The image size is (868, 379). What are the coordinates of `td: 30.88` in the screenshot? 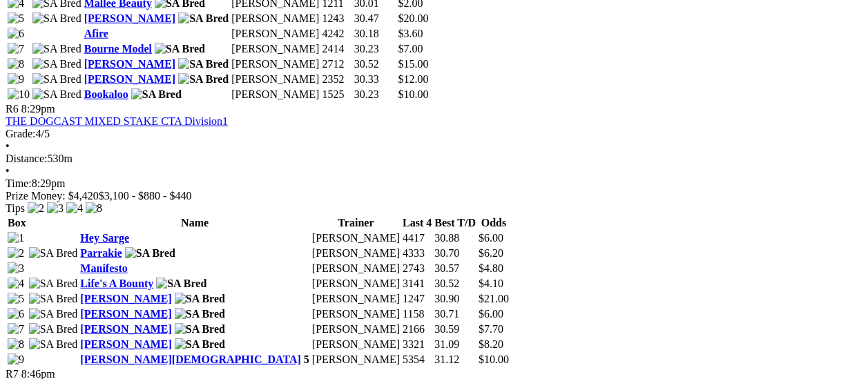 It's located at (455, 239).